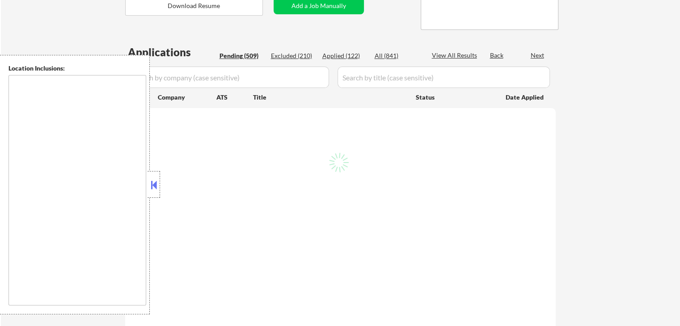 This screenshot has height=326, width=680. I want to click on div: Location Inclusions:, so click(77, 68).